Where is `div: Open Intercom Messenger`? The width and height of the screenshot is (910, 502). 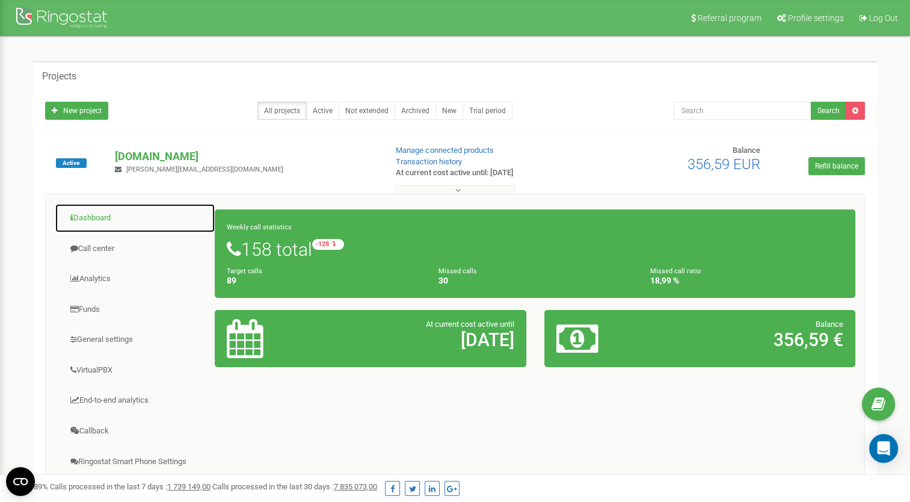 div: Open Intercom Messenger is located at coordinates (884, 448).